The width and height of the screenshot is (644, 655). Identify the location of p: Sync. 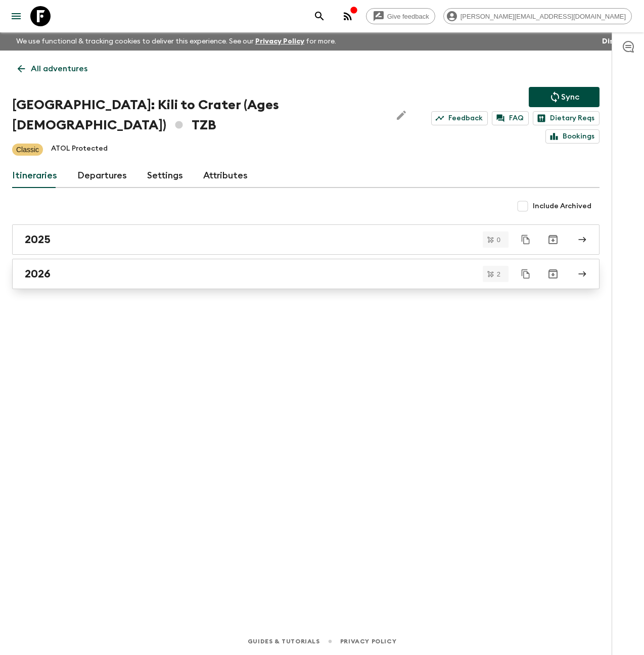
(570, 97).